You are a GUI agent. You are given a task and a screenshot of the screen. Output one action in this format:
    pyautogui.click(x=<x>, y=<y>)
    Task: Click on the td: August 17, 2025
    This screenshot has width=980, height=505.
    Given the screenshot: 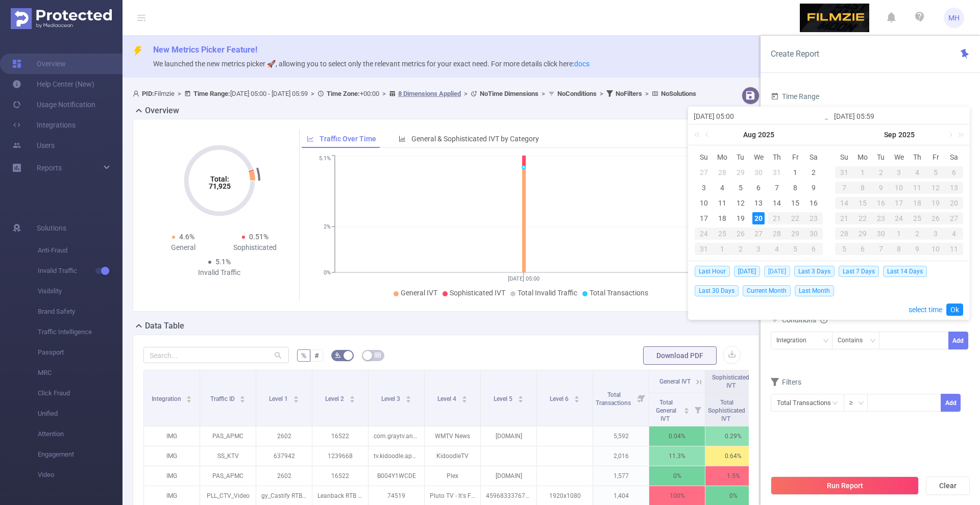 What is the action you would take?
    pyautogui.click(x=704, y=219)
    